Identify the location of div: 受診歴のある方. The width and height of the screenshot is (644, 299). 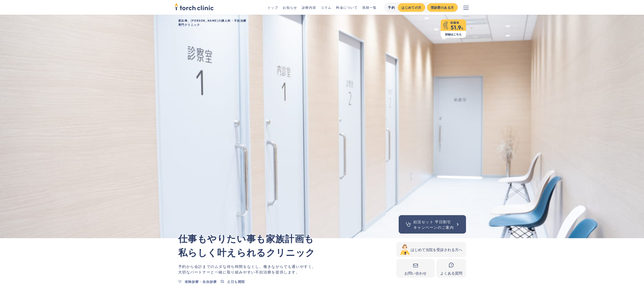
(442, 7).